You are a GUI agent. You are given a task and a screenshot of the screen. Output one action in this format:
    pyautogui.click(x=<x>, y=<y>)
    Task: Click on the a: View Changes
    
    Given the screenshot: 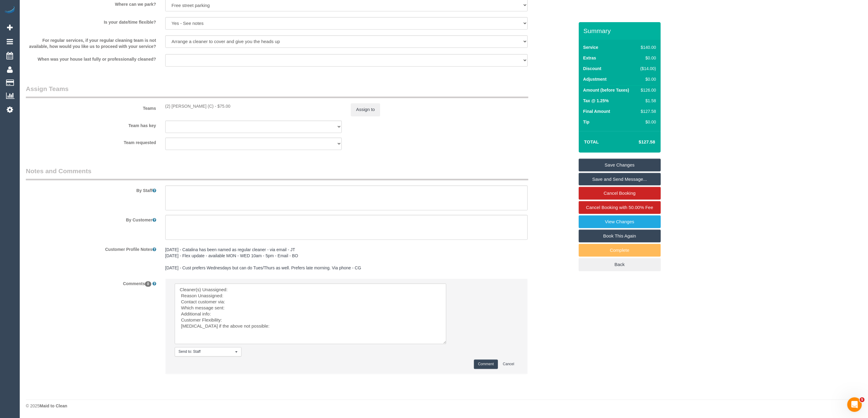 What is the action you would take?
    pyautogui.click(x=620, y=222)
    